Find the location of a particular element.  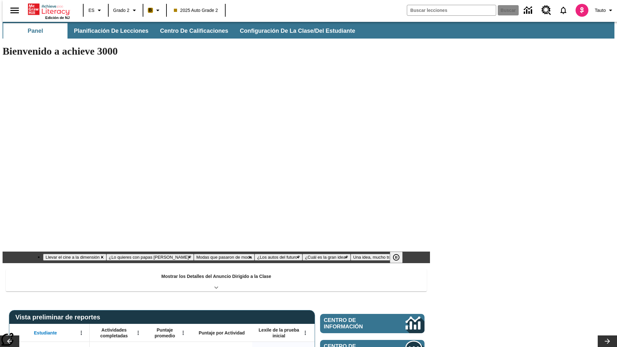

span: Centro de información is located at coordinates (354, 323).